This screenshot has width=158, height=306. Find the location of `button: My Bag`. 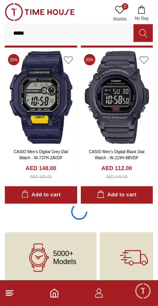

button: My Bag is located at coordinates (142, 13).